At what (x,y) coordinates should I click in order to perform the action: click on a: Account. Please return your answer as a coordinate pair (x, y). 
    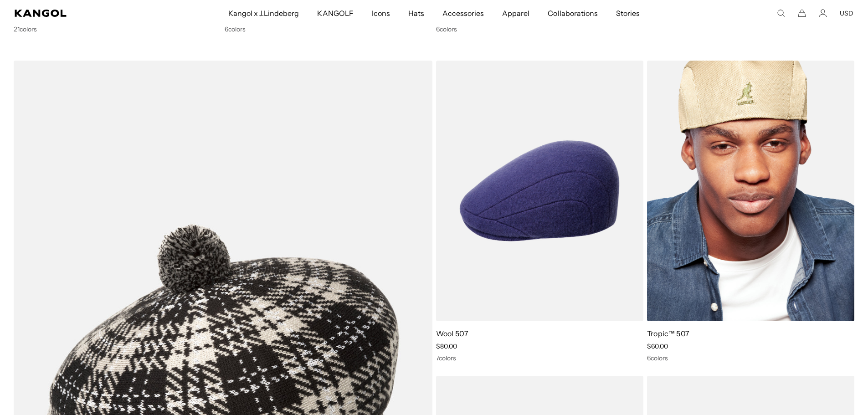
    Looking at the image, I should click on (823, 13).